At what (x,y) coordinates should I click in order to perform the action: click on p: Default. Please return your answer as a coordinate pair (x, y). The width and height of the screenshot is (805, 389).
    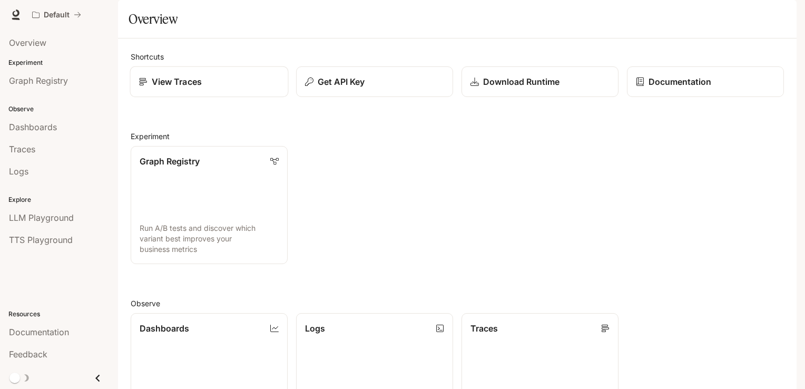
    Looking at the image, I should click on (56, 15).